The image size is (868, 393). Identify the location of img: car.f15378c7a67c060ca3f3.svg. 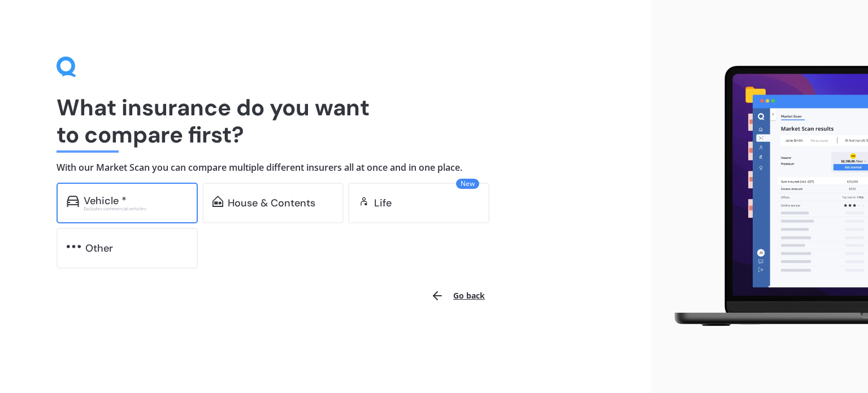
(73, 201).